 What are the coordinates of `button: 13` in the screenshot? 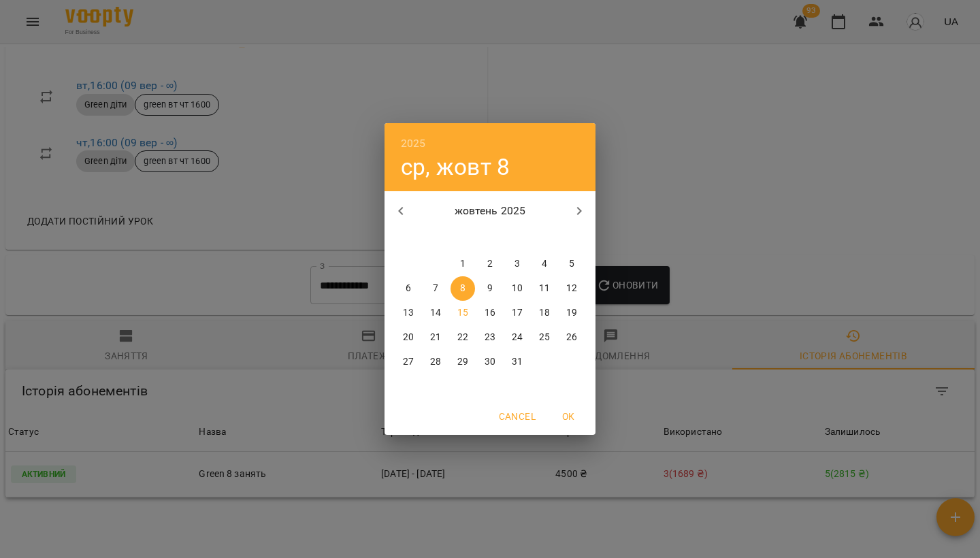 It's located at (408, 313).